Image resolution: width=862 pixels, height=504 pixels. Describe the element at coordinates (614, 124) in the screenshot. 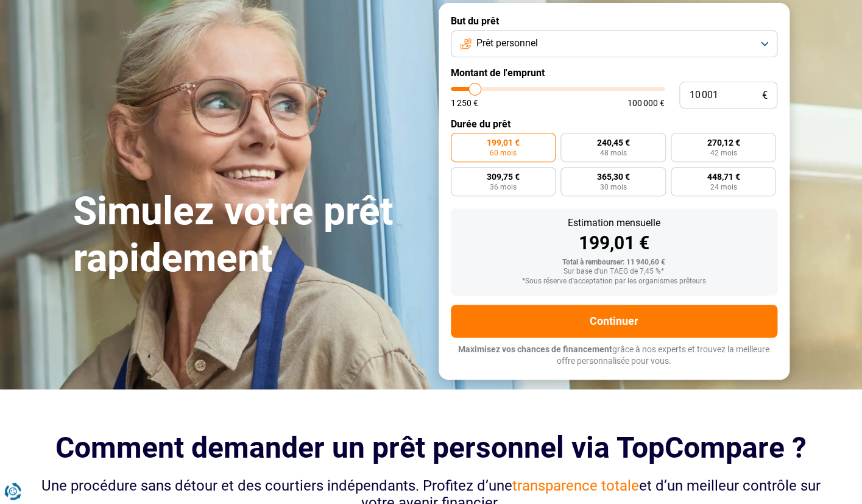

I see `label: Durée du prêt` at that location.